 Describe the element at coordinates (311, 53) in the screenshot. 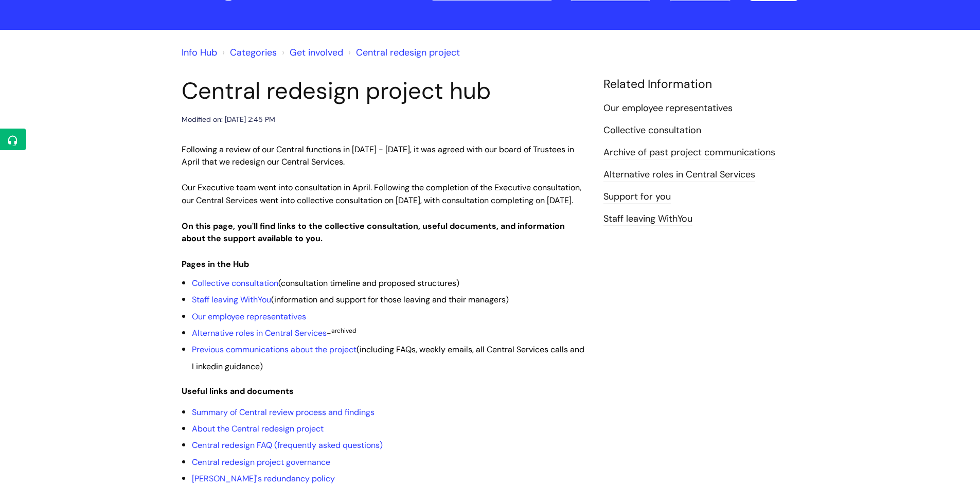

I see `li: Get involved` at that location.